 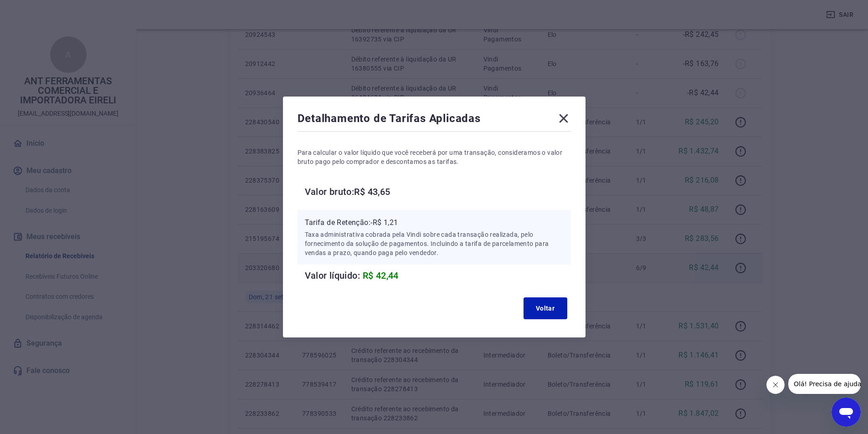 What do you see at coordinates (438, 275) in the screenshot?
I see `h6: Valor líquido:` at bounding box center [438, 275].